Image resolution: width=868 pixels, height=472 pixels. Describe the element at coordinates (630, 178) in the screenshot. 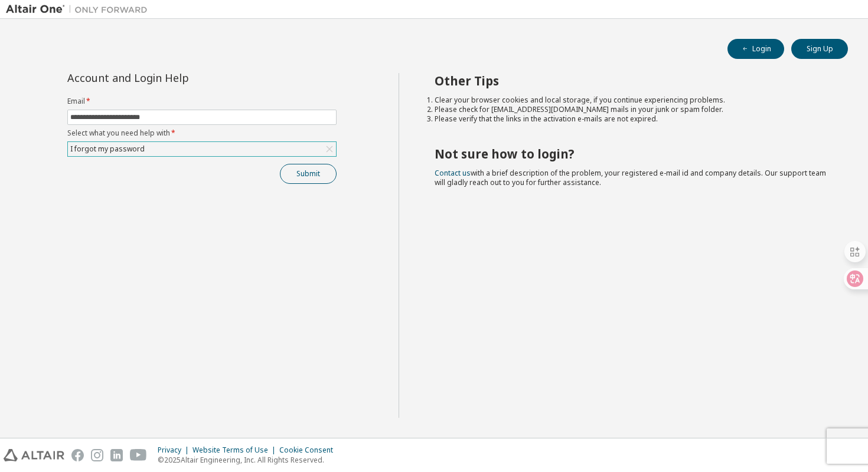

I see `span: with a brief description of the problem, your registered e-mail id and company details. Our suppo...` at that location.